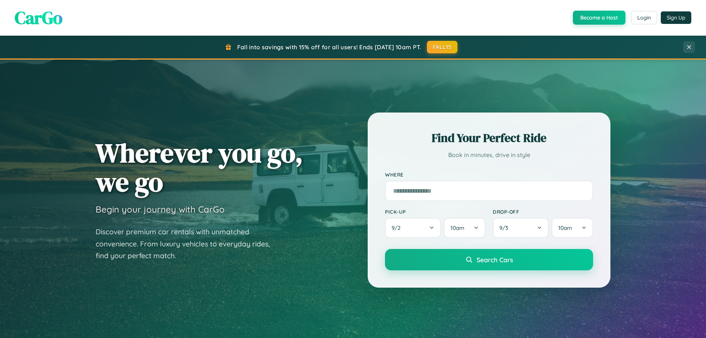 The width and height of the screenshot is (706, 338). I want to click on button: Search Cars, so click(489, 260).